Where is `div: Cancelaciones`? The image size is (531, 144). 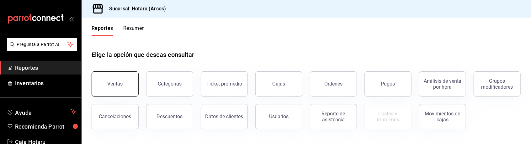
div: Cancelaciones is located at coordinates (115, 116).